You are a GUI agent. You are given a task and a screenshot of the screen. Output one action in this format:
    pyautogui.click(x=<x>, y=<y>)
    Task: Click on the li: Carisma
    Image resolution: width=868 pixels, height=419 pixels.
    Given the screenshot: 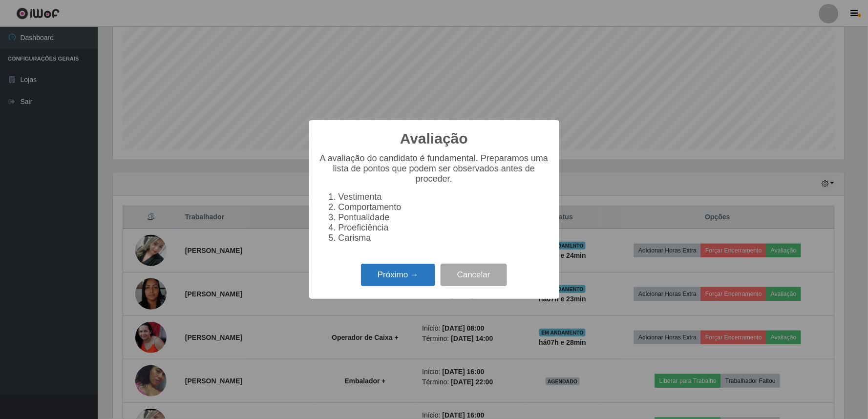 What is the action you would take?
    pyautogui.click(x=444, y=238)
    